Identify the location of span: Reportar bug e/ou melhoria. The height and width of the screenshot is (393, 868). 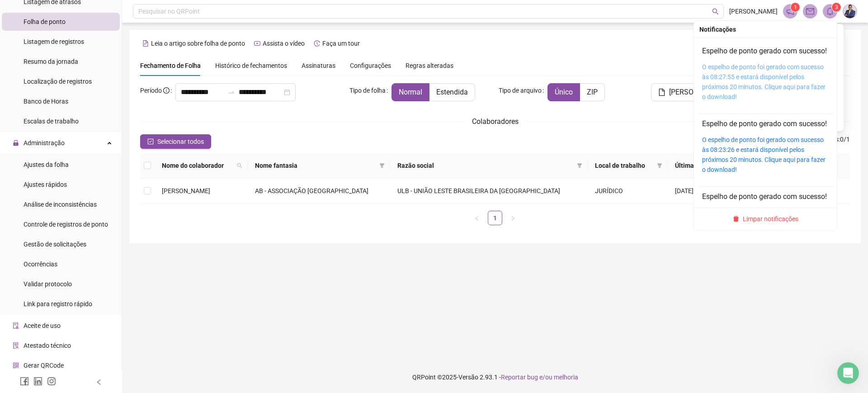
(539, 377).